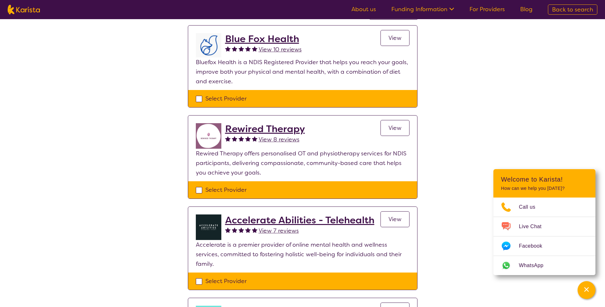 This screenshot has width=605, height=307. Describe the element at coordinates (303, 72) in the screenshot. I see `p: Bluefox Health is a NDIS Registered Provider that helps you reach your goals, improve both your p...` at that location.